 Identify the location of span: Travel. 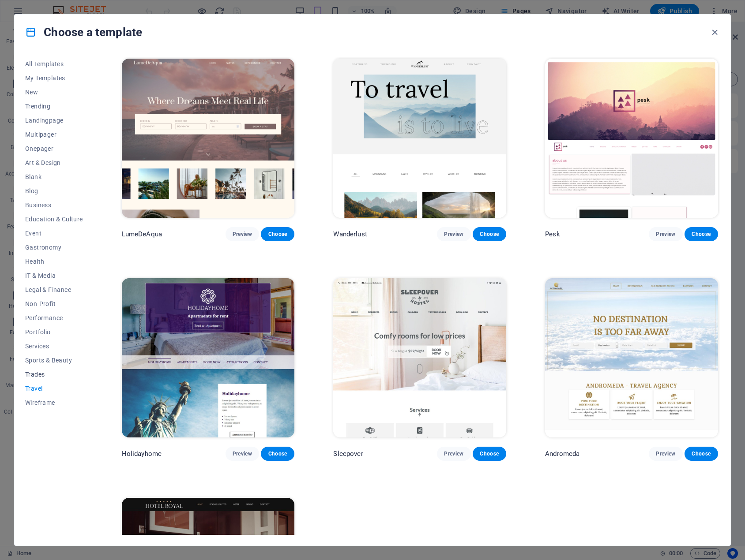
(54, 388).